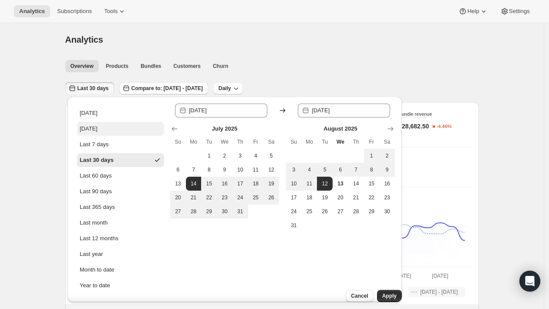  I want to click on span: 12, so click(271, 170).